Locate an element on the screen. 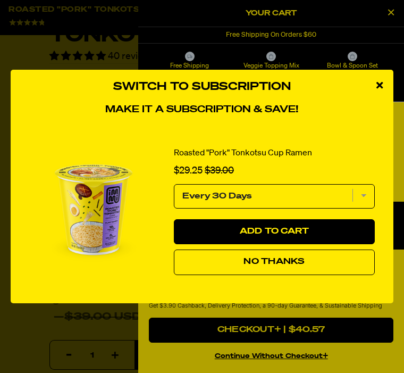 The width and height of the screenshot is (404, 373). span: $39.00 is located at coordinates (219, 171).